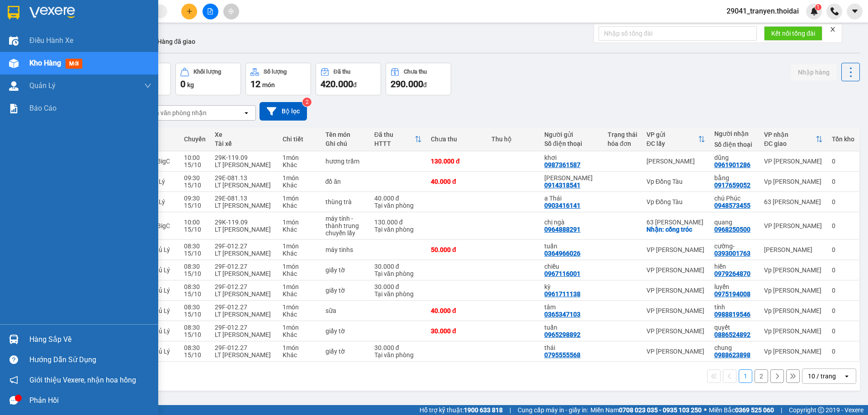  What do you see at coordinates (346, 226) in the screenshot?
I see `div: máy tính -thành trung chuyển lấy` at bounding box center [346, 226].